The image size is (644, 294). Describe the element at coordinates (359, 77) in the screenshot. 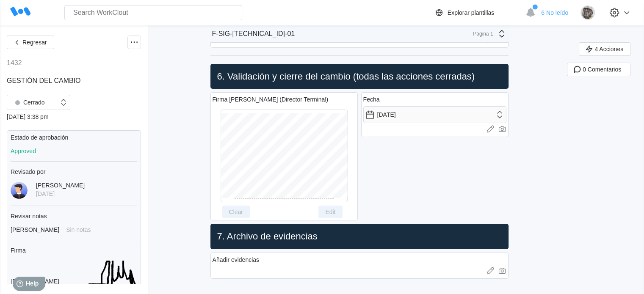

I see `h2: 6. Validación y cierre del cambio (todas las acciones cerradas)` at that location.